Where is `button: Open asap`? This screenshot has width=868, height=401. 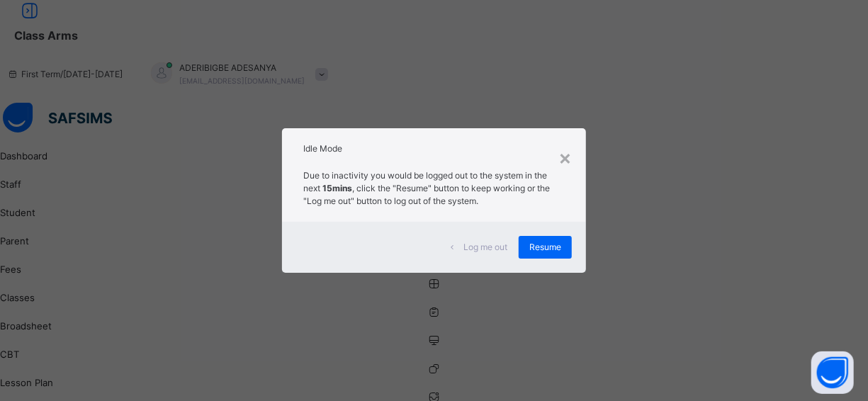 button: Open asap is located at coordinates (833, 373).